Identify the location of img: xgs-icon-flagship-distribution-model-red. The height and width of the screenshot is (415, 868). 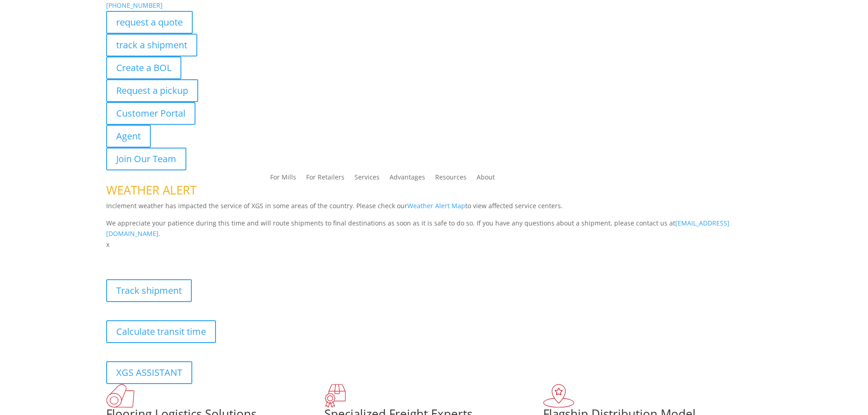
(559, 396).